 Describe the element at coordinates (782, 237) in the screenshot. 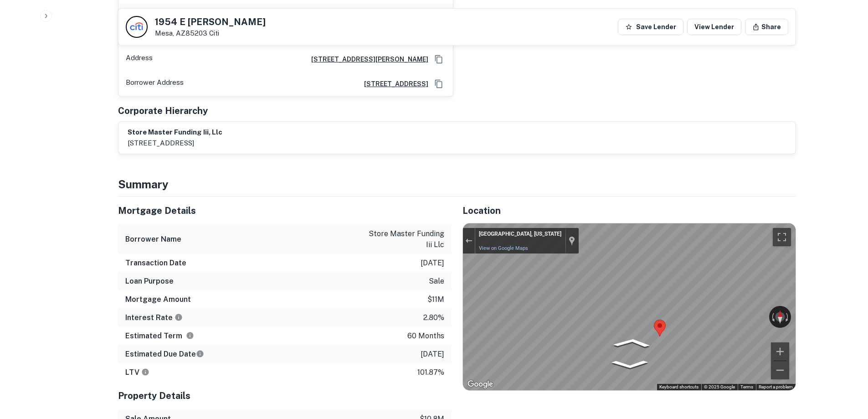

I see `button: Toggle fullscreen view` at that location.